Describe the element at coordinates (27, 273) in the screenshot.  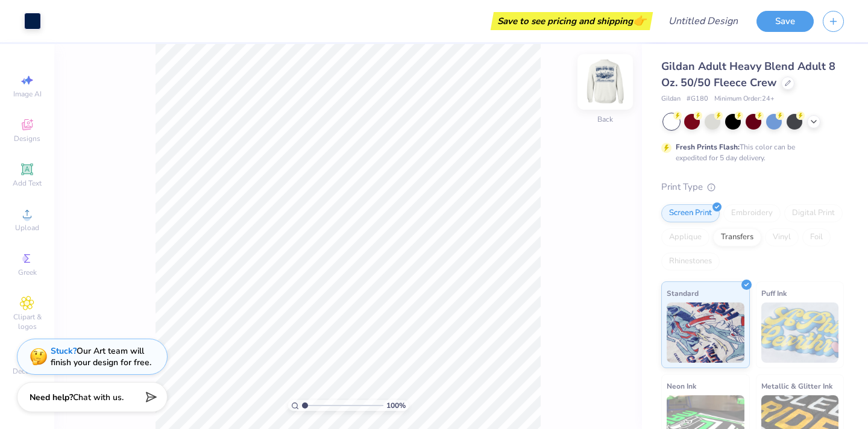
I see `span: Greek` at that location.